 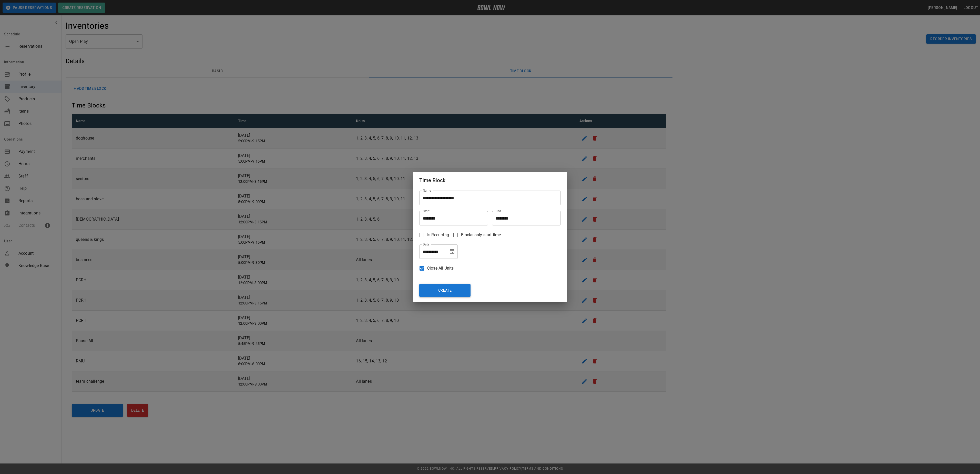 What do you see at coordinates (498, 211) in the screenshot?
I see `label: End` at bounding box center [498, 211].